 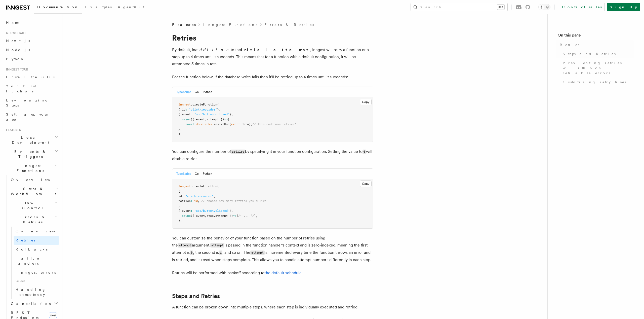 I want to click on span: "click-recorder", so click(x=200, y=196).